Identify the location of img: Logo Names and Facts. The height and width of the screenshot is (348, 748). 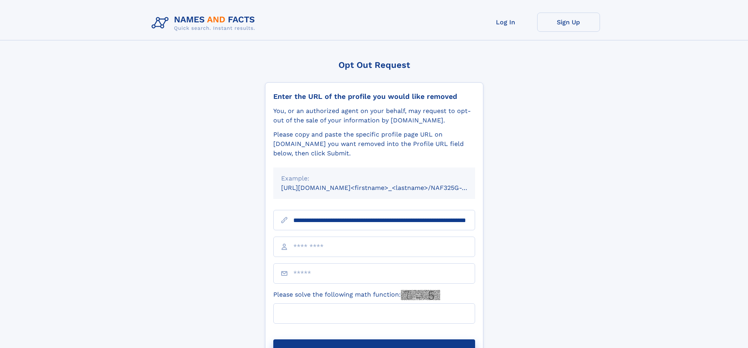
(205, 23).